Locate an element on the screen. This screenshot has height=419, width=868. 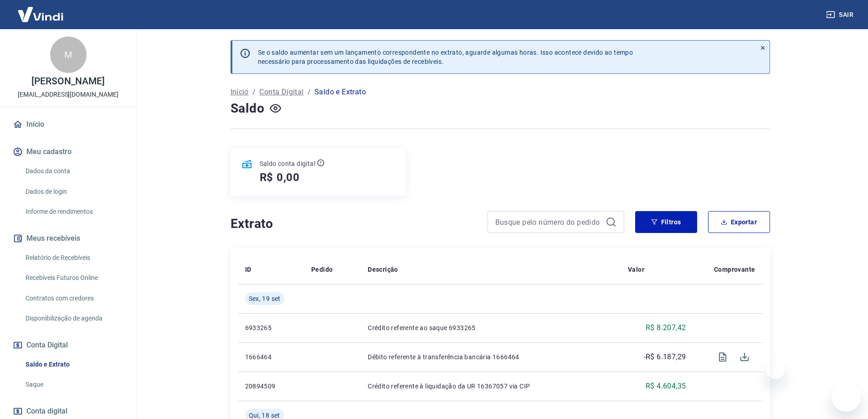
p: 20894509 is located at coordinates (271, 386).